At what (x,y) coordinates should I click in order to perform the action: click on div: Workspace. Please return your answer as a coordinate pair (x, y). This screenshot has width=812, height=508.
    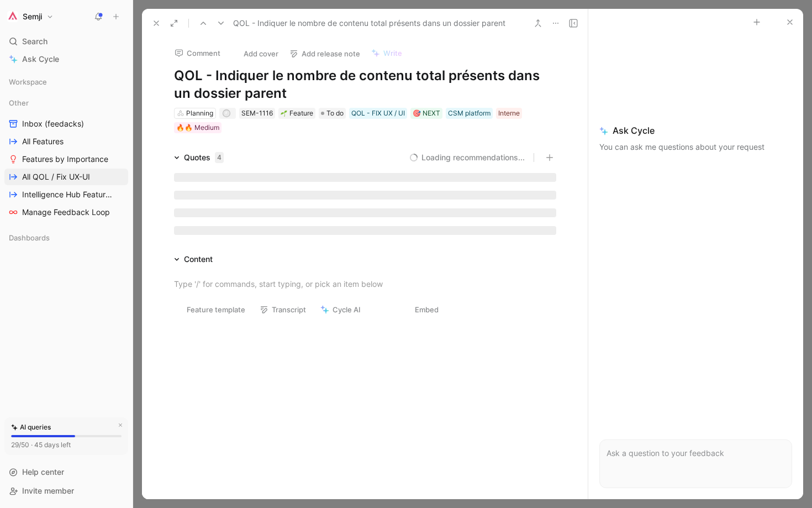
    Looking at the image, I should click on (66, 82).